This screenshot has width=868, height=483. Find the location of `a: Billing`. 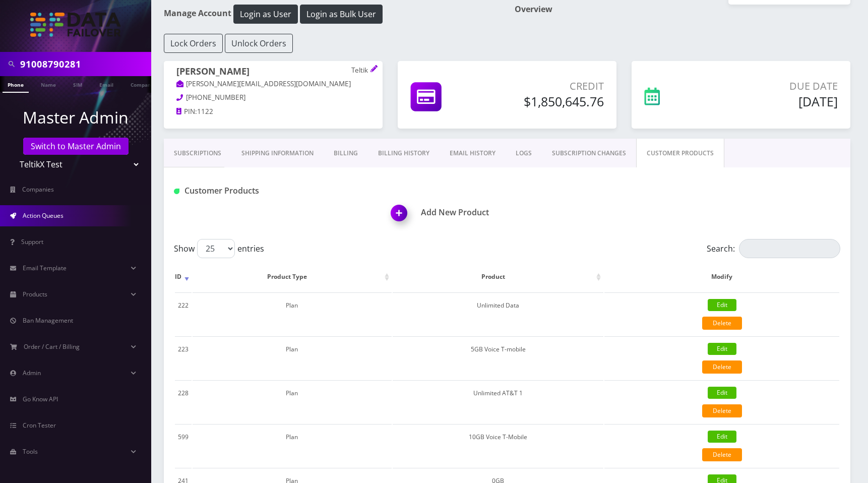

a: Billing is located at coordinates (346, 153).